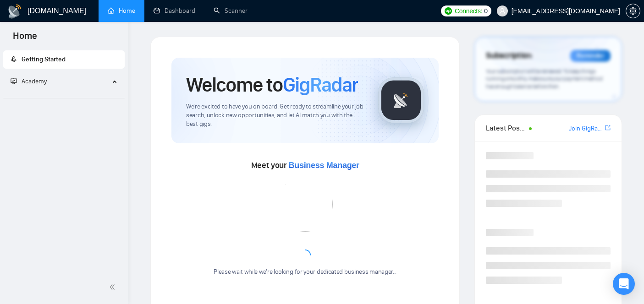 This screenshot has height=304, width=644. Describe the element at coordinates (305, 205) in the screenshot. I see `img: error` at that location.